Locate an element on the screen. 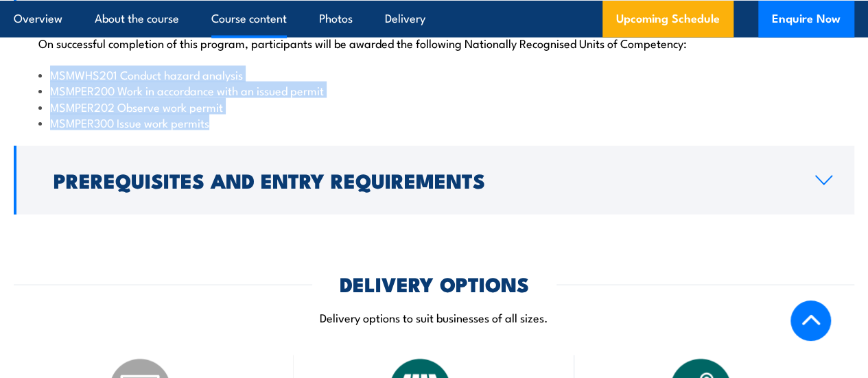 The image size is (868, 378). a: Prerequisites and Entry Requirements is located at coordinates (434, 181).